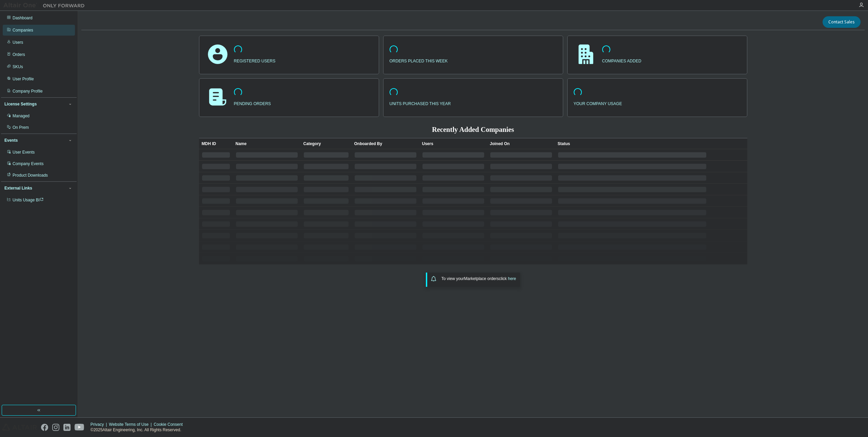 The image size is (868, 437). What do you see at coordinates (216, 143) in the screenshot?
I see `div: MDH ID` at bounding box center [216, 143].